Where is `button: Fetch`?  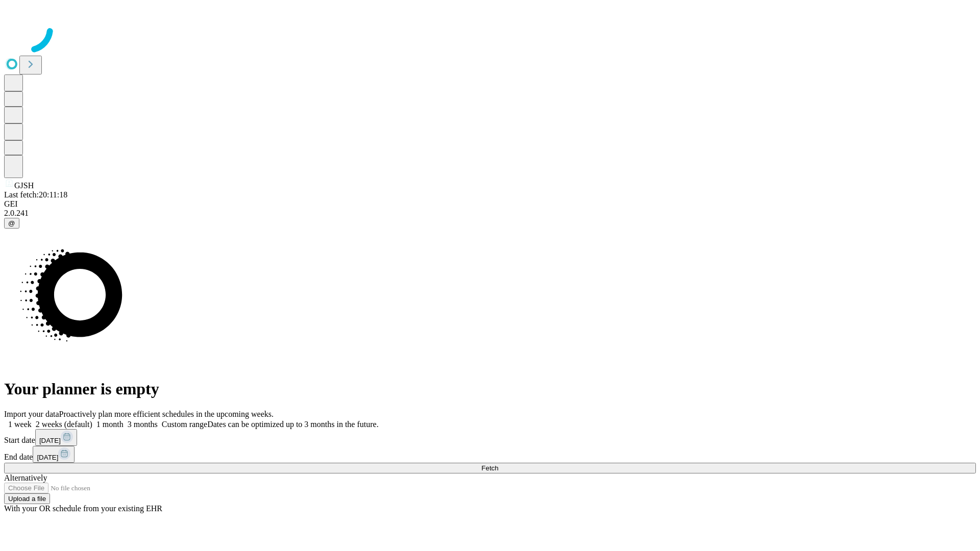 button: Fetch is located at coordinates (490, 468).